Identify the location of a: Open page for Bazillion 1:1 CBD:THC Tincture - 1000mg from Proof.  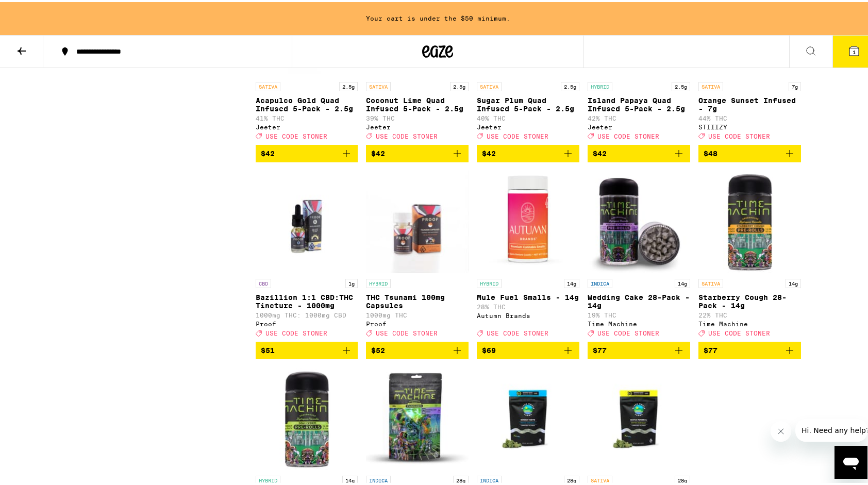
(306, 254).